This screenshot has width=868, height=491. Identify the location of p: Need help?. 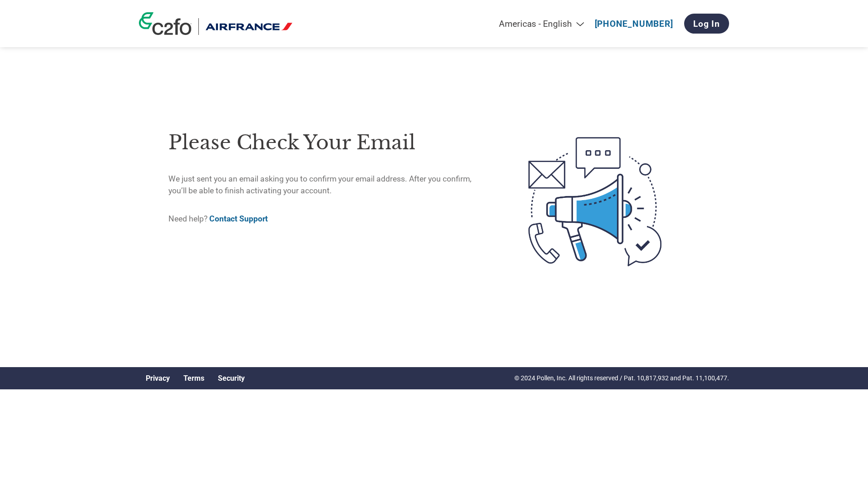
(329, 219).